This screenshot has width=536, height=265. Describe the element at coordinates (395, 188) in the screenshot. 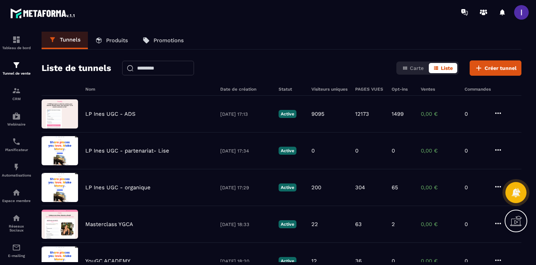

I see `p: 65` at that location.